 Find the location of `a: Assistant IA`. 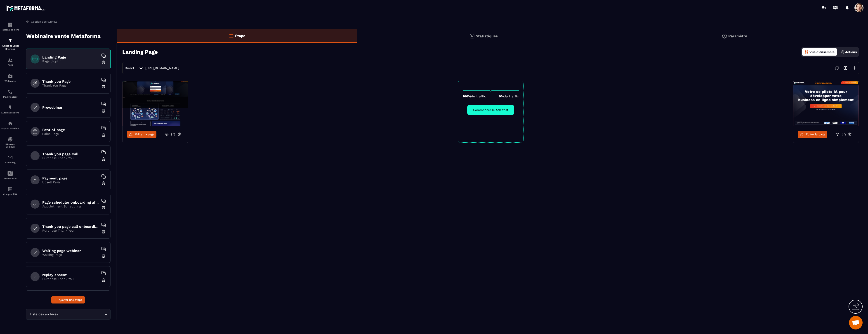

a: Assistant IA is located at coordinates (10, 175).